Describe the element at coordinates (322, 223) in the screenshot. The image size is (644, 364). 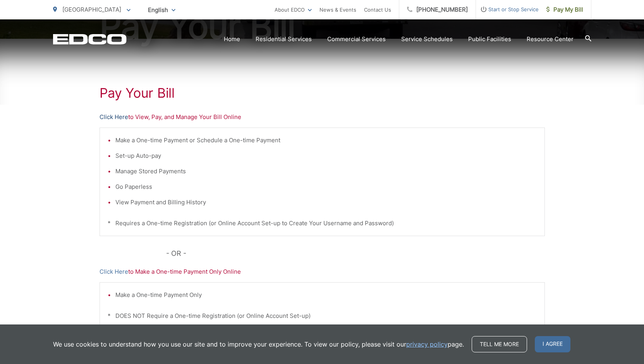
I see `p: * Requires a One-time Registration (or Online Account Set-up to Create Your Username and Password)` at that location.